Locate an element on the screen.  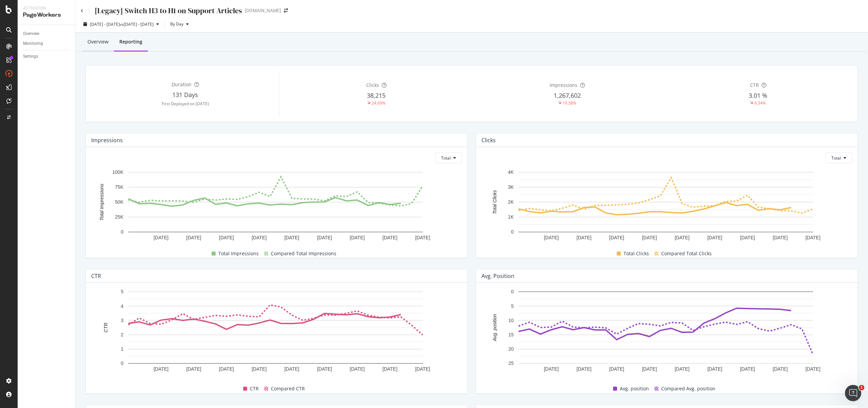
button: Home is located at coordinates (112, 9).